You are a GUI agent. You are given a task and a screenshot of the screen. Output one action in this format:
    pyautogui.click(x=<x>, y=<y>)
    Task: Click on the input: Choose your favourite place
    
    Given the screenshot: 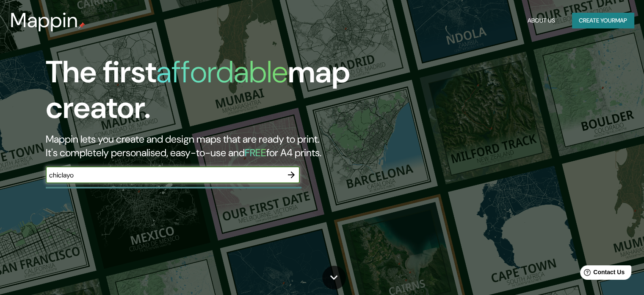 What is the action you would take?
    pyautogui.click(x=165, y=175)
    